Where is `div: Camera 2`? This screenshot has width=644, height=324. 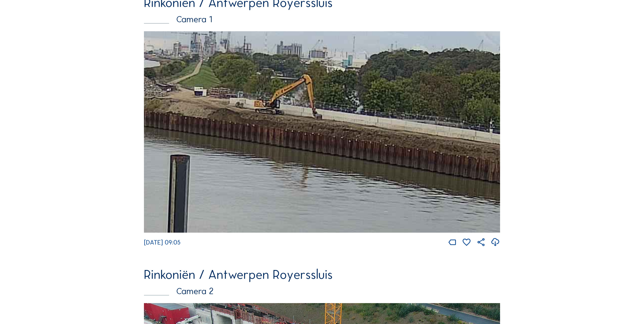
div: Camera 2 is located at coordinates (322, 291).